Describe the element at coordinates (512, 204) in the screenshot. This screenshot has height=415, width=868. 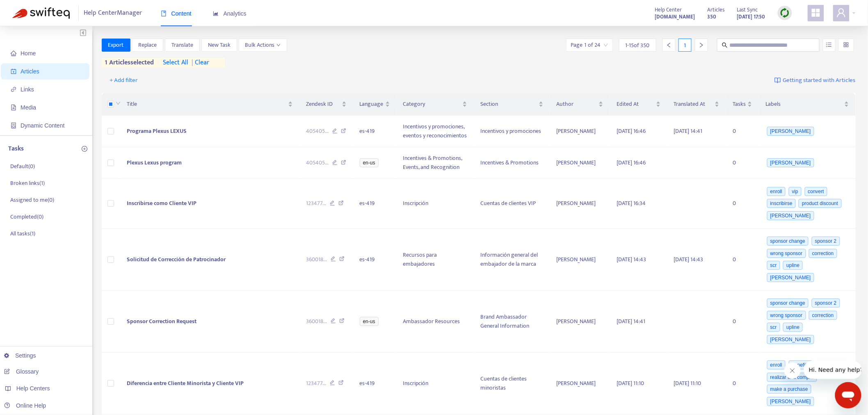
I see `td: Cuentas de clientes VIP` at that location.